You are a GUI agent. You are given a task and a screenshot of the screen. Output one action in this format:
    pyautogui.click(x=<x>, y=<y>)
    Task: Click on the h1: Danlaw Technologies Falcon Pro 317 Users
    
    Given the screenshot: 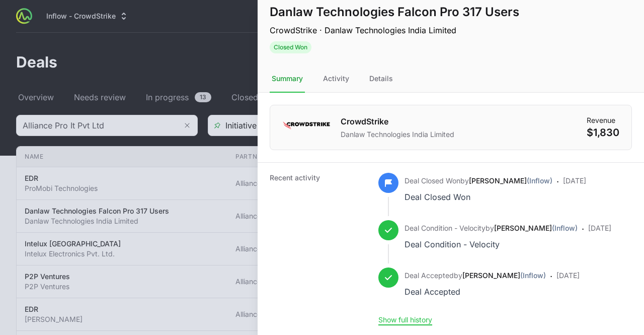 What is the action you would take?
    pyautogui.click(x=395, y=12)
    